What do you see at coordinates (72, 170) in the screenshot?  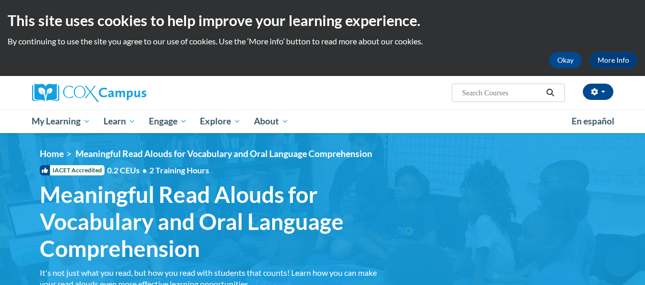 I see `span: IACET Accredited` at bounding box center [72, 170].